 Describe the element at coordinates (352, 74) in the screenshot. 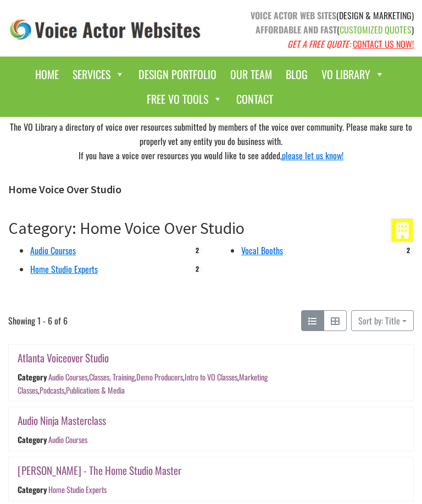

I see `a: VO Library` at that location.